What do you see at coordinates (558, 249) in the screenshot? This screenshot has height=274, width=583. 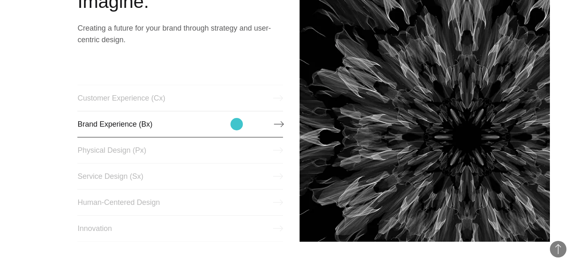 I see `span: Back to Top` at bounding box center [558, 249].